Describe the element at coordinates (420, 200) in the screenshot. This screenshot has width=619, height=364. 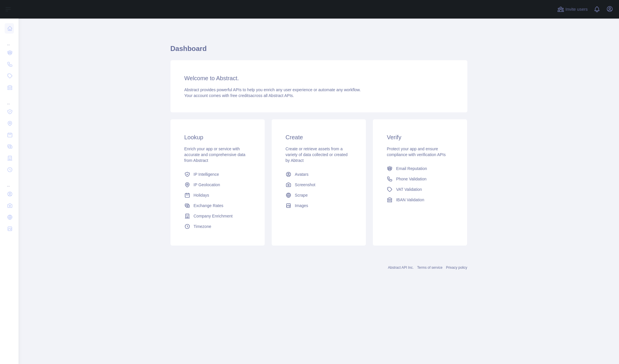
I see `a: IBAN Validation` at that location.